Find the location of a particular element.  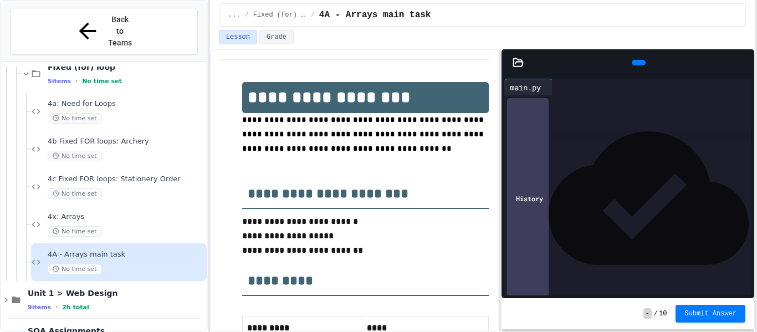

span: Unit 1 > Web Design is located at coordinates (116, 293).